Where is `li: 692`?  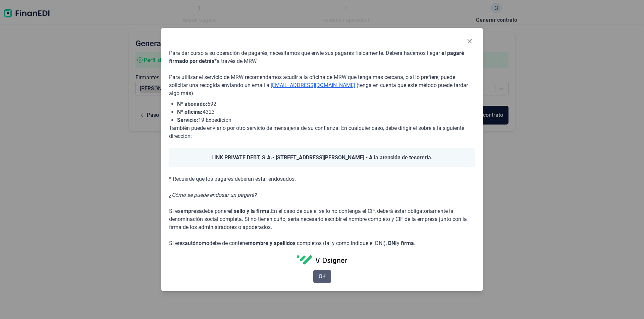 li: 692 is located at coordinates (326, 104).